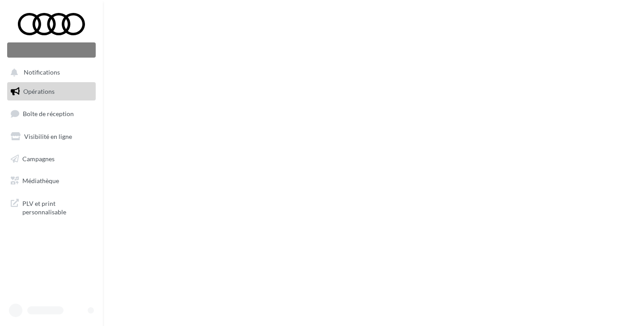 The width and height of the screenshot is (644, 326). I want to click on span: Médiathèque, so click(41, 180).